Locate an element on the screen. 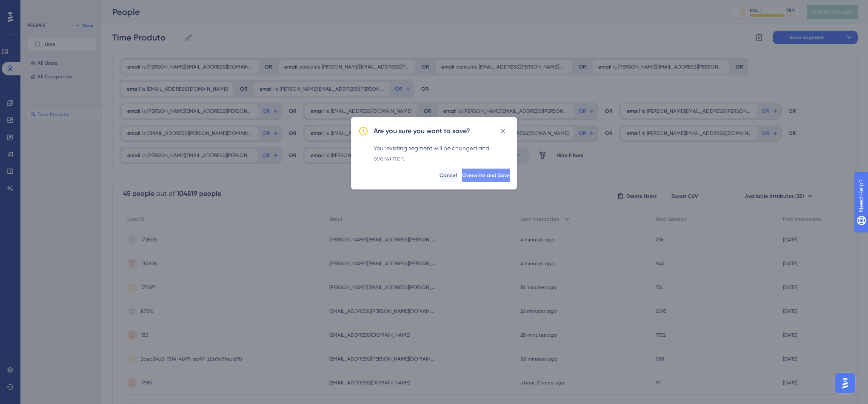 The width and height of the screenshot is (868, 404). span: Need Help? is located at coordinates (37, 7).